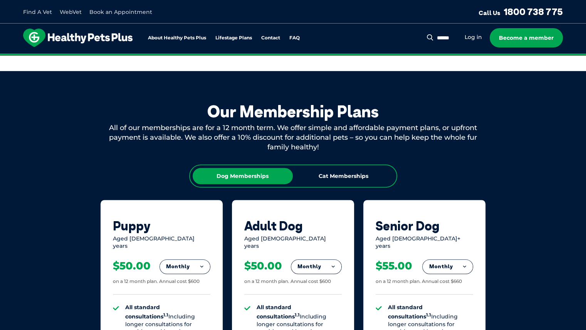  Describe the element at coordinates (521, 12) in the screenshot. I see `a: Call Us1800 738 775` at that location.